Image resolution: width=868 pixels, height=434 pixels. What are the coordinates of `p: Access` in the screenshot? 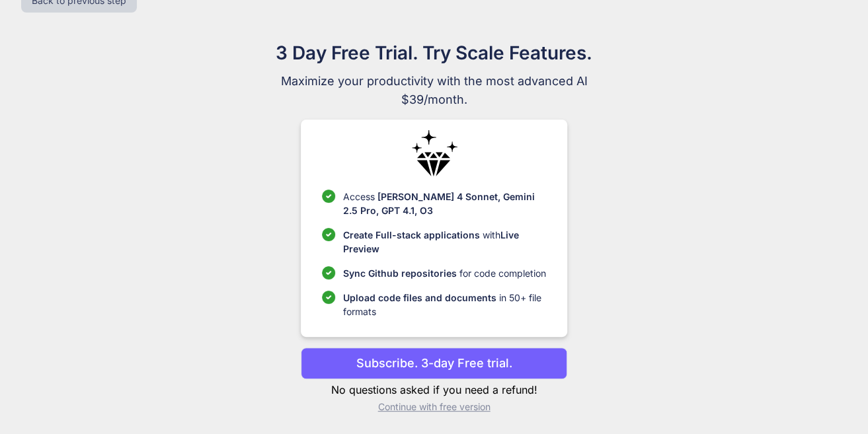 It's located at (444, 203).